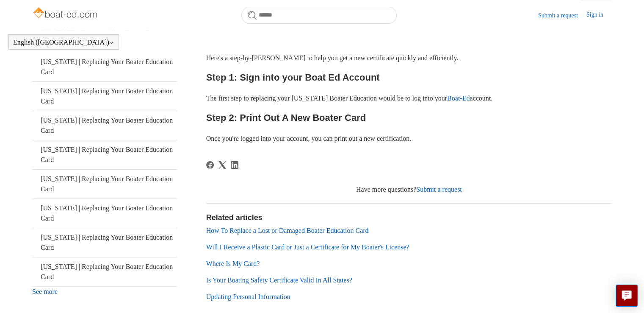  Describe the element at coordinates (210, 165) in the screenshot. I see `svg: Share this page on Facebook` at that location.